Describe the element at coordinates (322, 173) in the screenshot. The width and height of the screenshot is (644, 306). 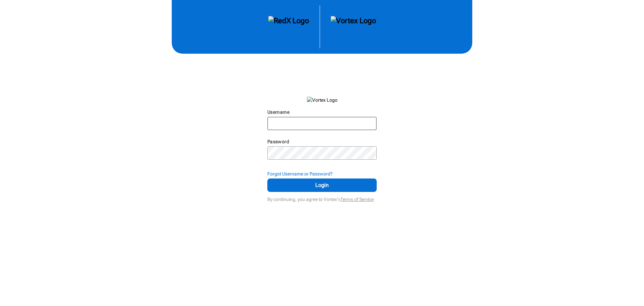
I see `div: Forgot Username or Password?` at that location.